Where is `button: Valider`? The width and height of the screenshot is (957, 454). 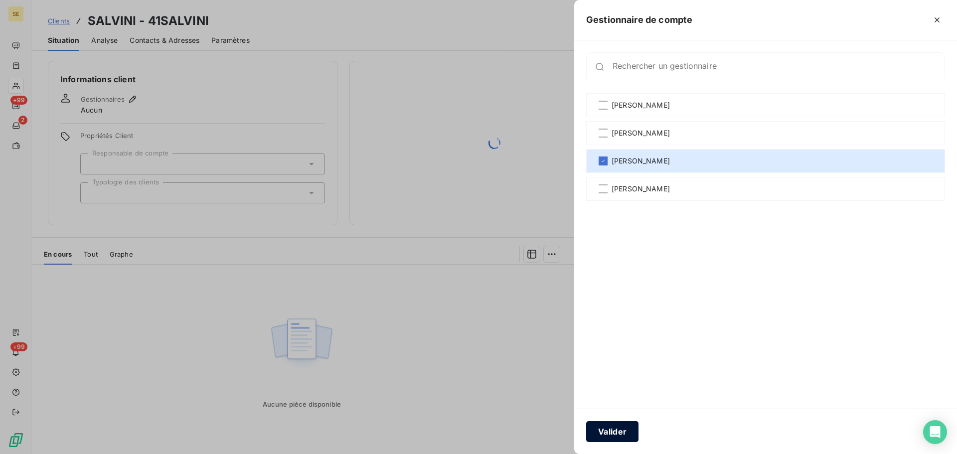 button: Valider is located at coordinates (612, 432).